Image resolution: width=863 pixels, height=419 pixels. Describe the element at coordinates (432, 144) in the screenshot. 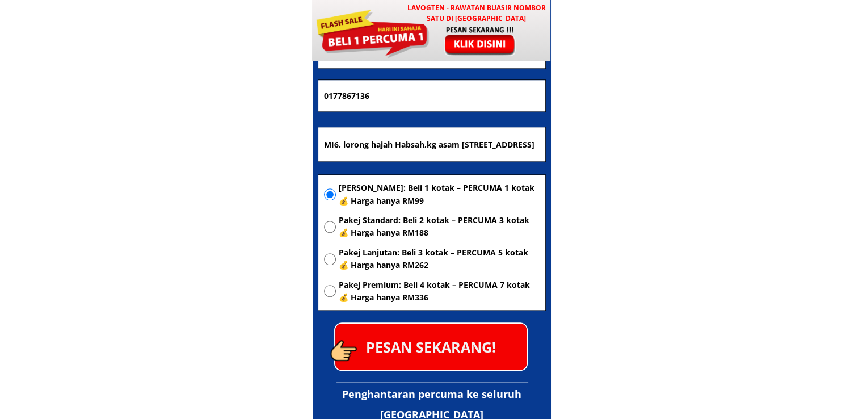

I see `input: Alamat` at that location.